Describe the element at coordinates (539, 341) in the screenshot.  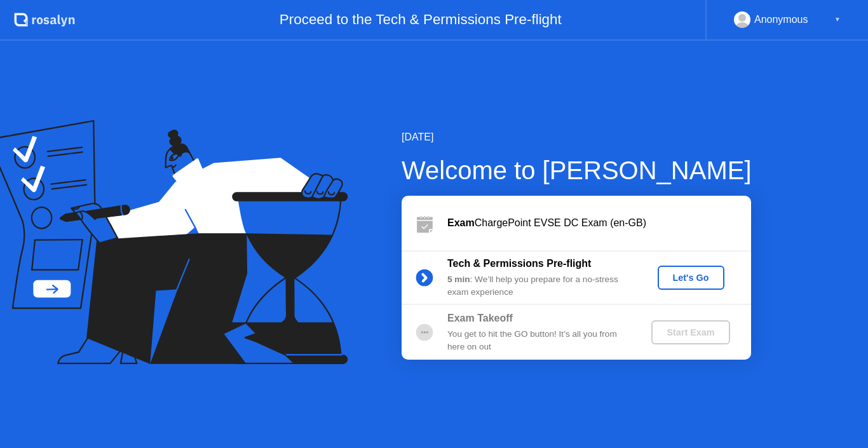
I see `div: You get to hit the GO button! It’s all you from here on out` at that location.